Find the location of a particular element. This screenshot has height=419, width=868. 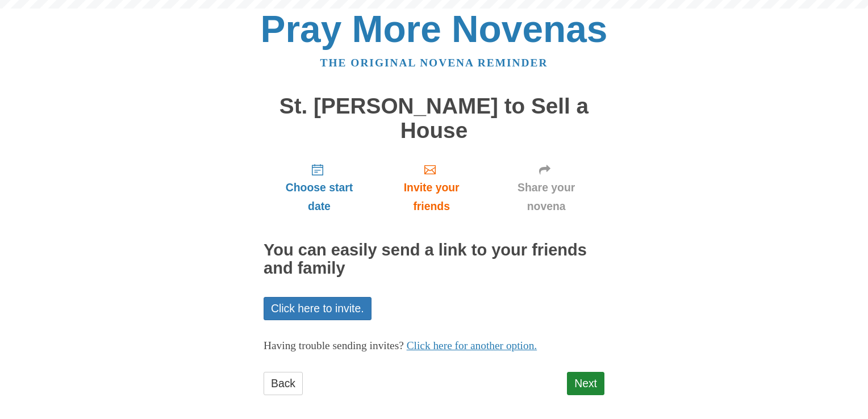

span: Having trouble sending invites? is located at coordinates (333, 345).